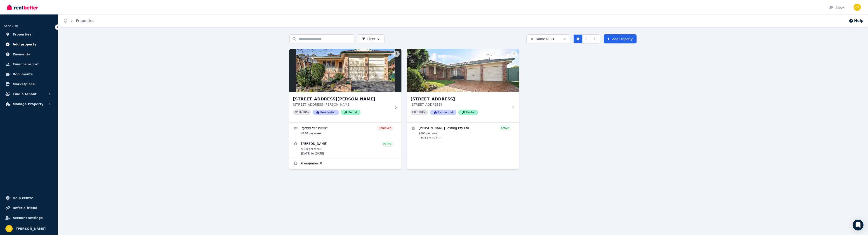 The width and height of the screenshot is (868, 235). Describe the element at coordinates (28, 218) in the screenshot. I see `span: Account settings` at that location.